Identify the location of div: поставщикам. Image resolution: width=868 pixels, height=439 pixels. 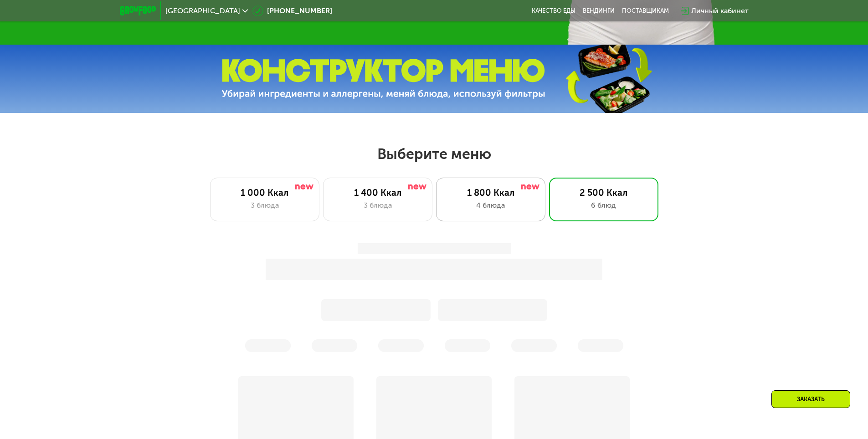
(645, 11).